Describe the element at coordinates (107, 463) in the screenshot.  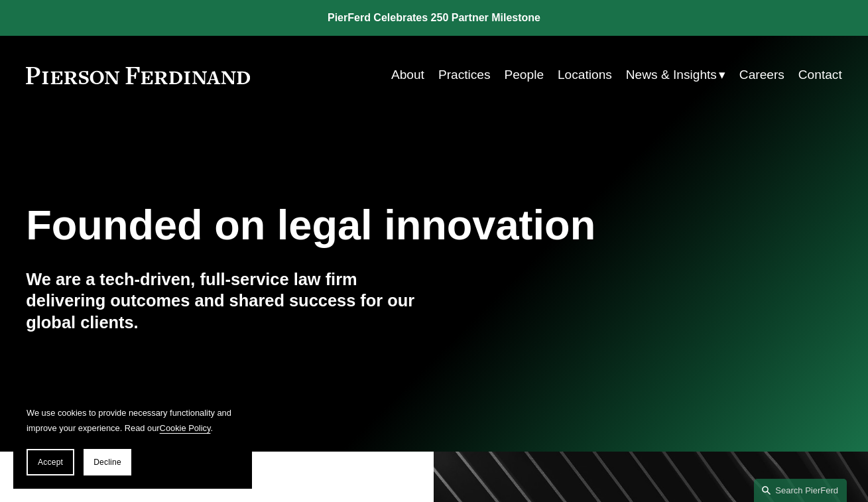
I see `button: Decline` at that location.